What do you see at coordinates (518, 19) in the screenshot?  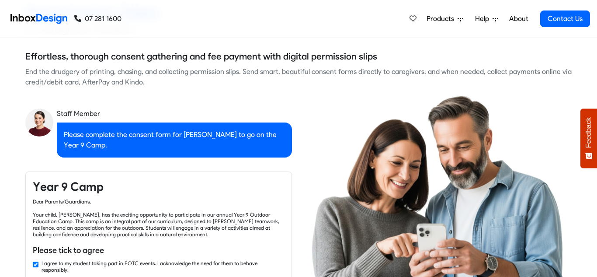 I see `a: About` at bounding box center [518, 19].